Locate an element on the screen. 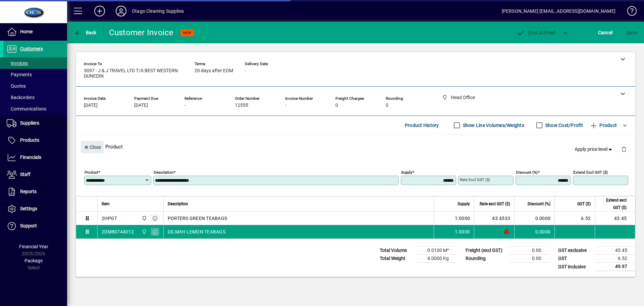 The width and height of the screenshot is (644, 306). mat-label: Extend excl GST ($) is located at coordinates (591, 172).